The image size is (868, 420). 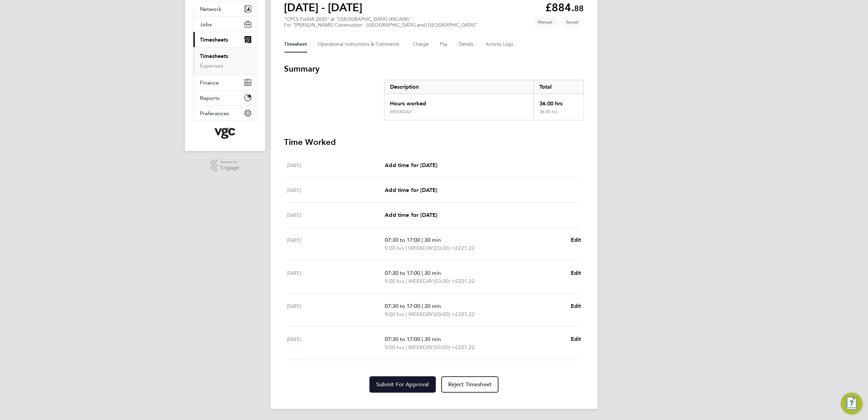 I want to click on div: Timesheets, so click(x=225, y=60).